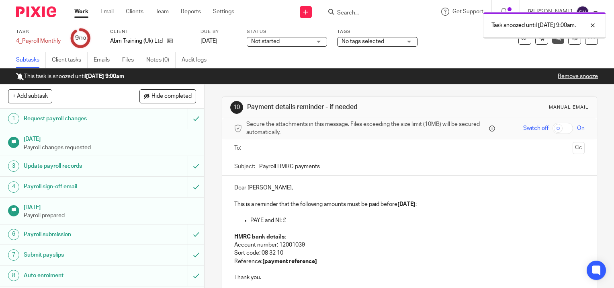  I want to click on div: Manual email, so click(568, 107).